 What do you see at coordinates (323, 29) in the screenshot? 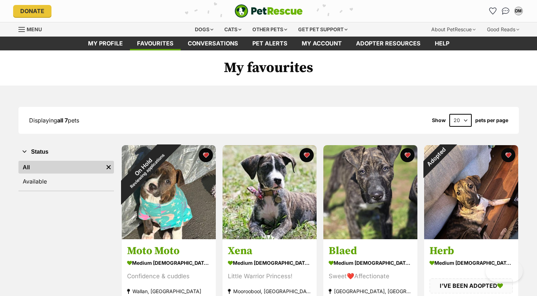
I see `div: Get pet support` at bounding box center [323, 29].